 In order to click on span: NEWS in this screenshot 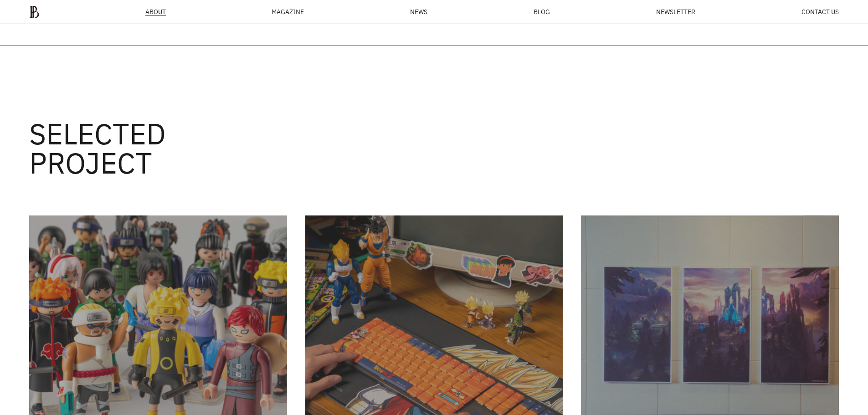, I will do `click(419, 12)`.